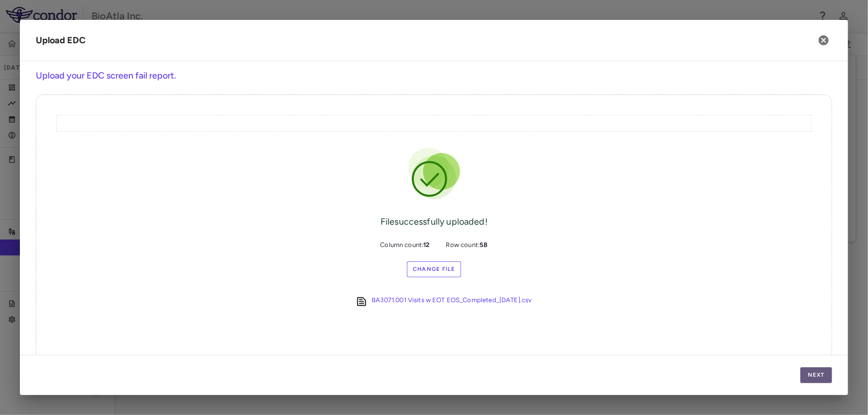 Image resolution: width=868 pixels, height=415 pixels. What do you see at coordinates (484, 245) in the screenshot?
I see `b: 58` at bounding box center [484, 245].